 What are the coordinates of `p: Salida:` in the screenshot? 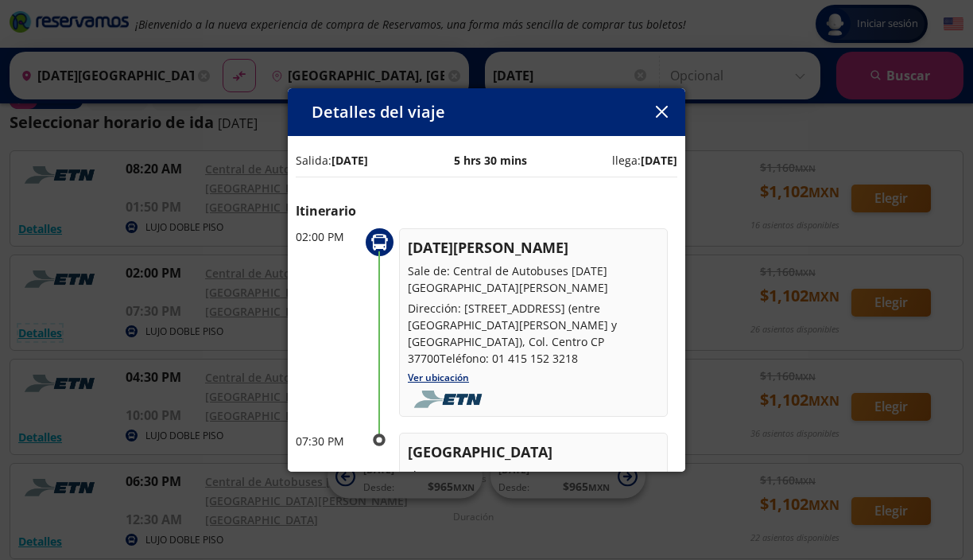 It's located at (332, 160).